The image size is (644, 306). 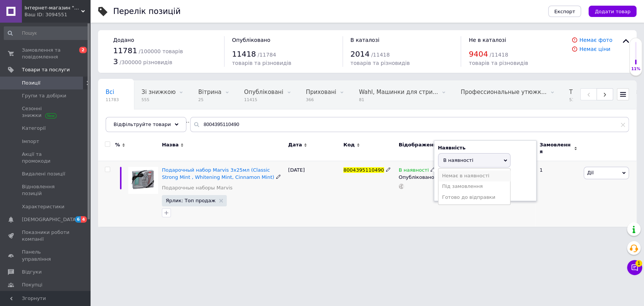 What do you see at coordinates (142, 124) in the screenshot?
I see `span: Відфільтруйте товари` at bounding box center [142, 124].